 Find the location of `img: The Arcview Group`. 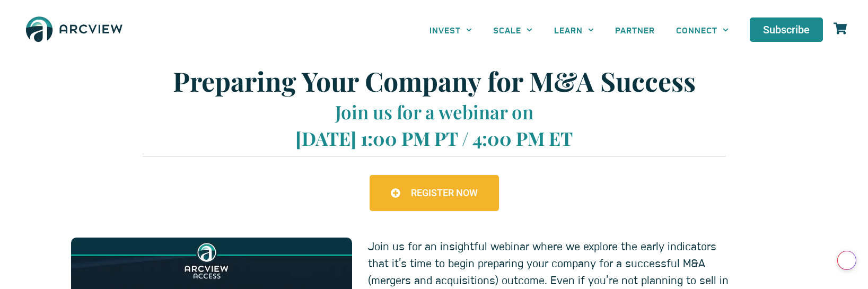

img: The Arcview Group is located at coordinates (74, 29).